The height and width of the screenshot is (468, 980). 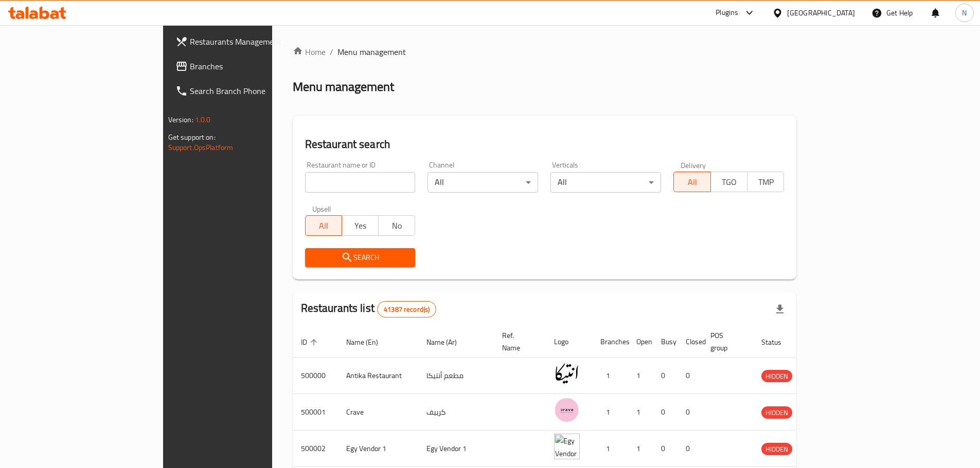 I want to click on td: Antika Restaurant, so click(x=378, y=376).